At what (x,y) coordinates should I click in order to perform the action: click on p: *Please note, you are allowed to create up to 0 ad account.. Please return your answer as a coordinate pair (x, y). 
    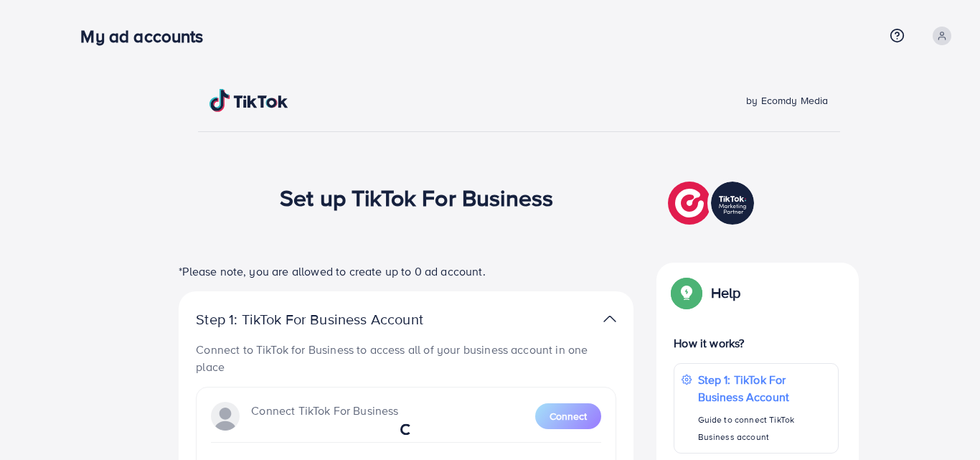
    Looking at the image, I should click on (406, 271).